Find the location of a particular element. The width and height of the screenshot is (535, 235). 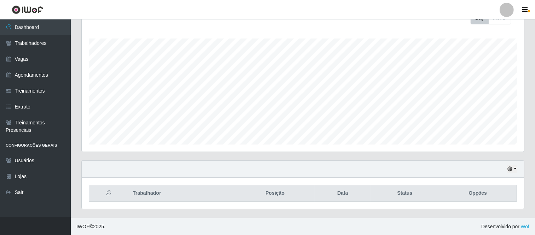

th: Data is located at coordinates (343, 194).